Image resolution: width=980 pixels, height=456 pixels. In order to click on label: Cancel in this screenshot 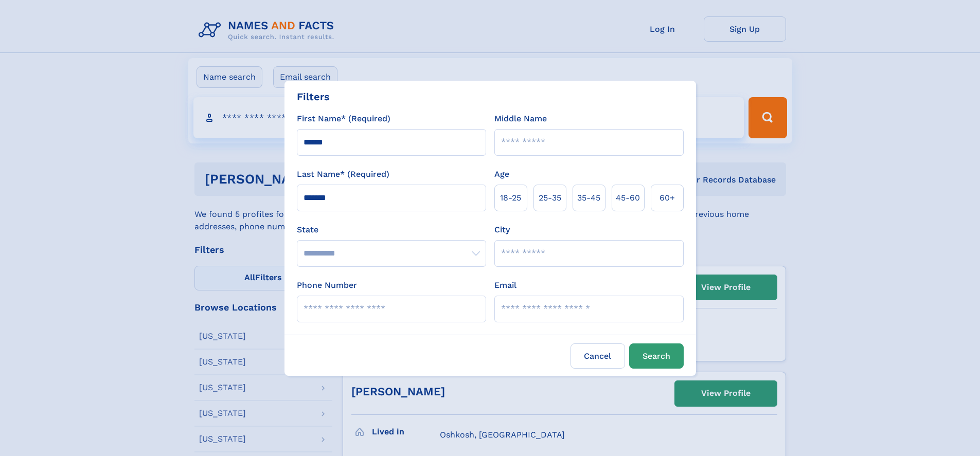, I will do `click(597, 356)`.